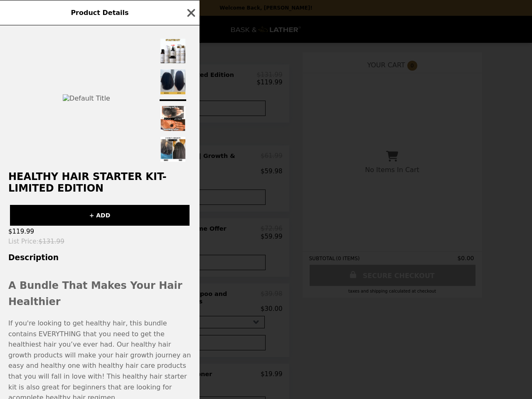 The height and width of the screenshot is (399, 532). What do you see at coordinates (173, 100) in the screenshot?
I see `img: Thumbnail 3` at bounding box center [173, 100].